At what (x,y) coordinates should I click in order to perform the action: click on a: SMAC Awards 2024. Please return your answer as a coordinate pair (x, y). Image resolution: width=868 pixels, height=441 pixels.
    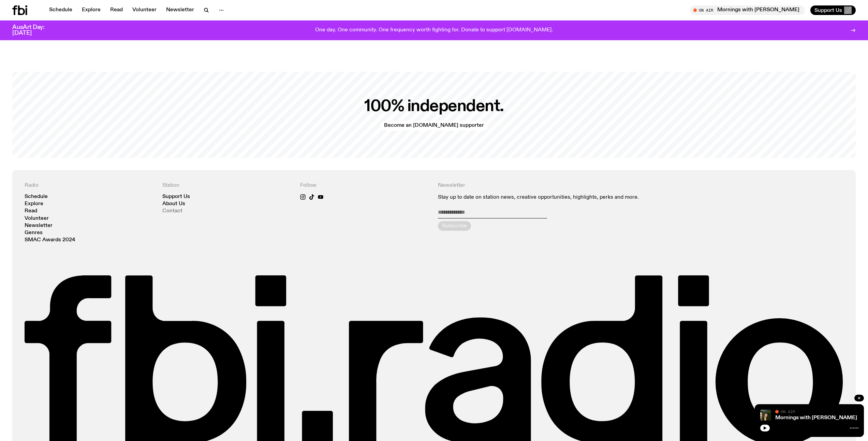
    Looking at the image, I should click on (50, 240).